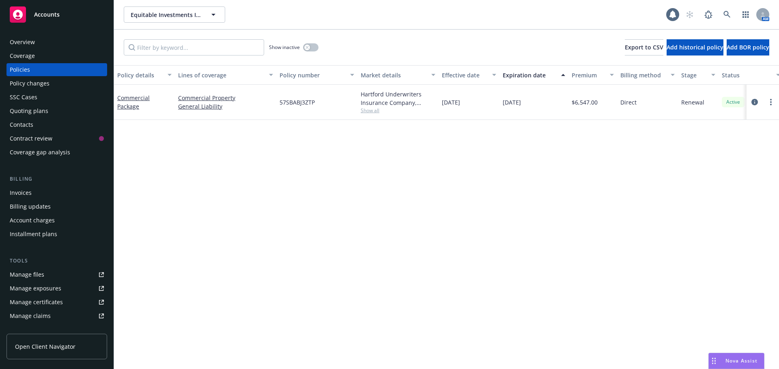  Describe the element at coordinates (398, 75) in the screenshot. I see `button: Market details` at that location.